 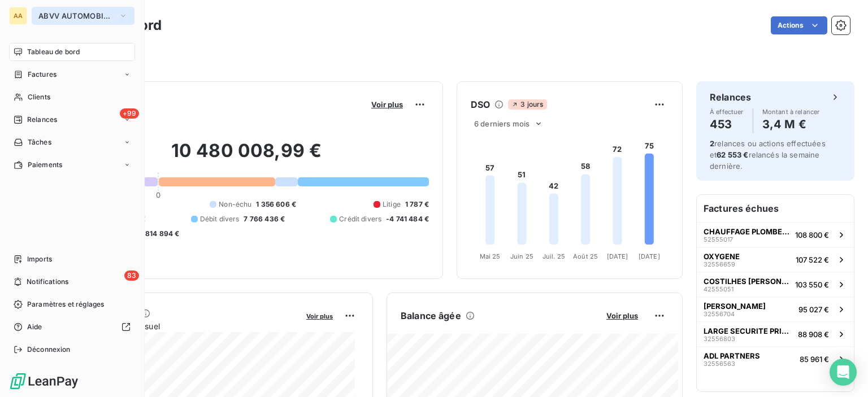 What do you see at coordinates (718, 314) in the screenshot?
I see `span: 32556704` at bounding box center [718, 314].